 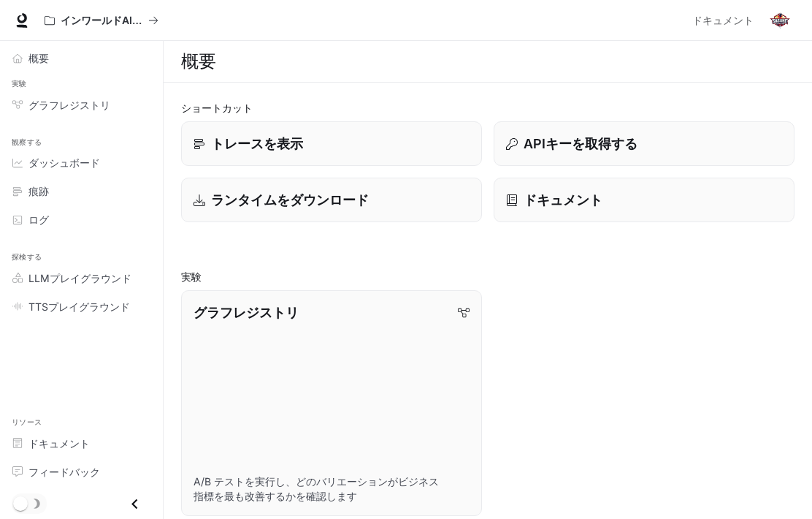 I want to click on a: フィードバック, so click(x=81, y=471).